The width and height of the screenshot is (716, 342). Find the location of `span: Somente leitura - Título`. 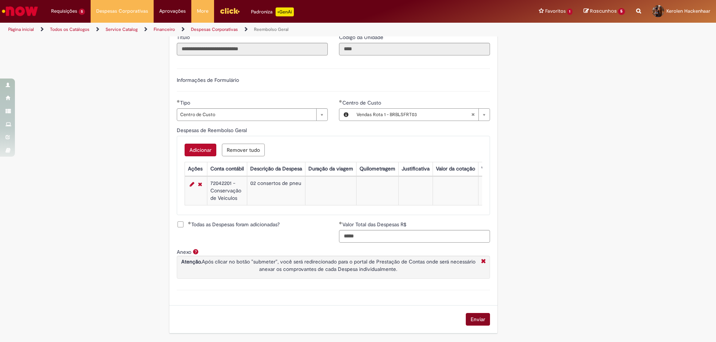

span: Somente leitura - Título is located at coordinates (184, 37).